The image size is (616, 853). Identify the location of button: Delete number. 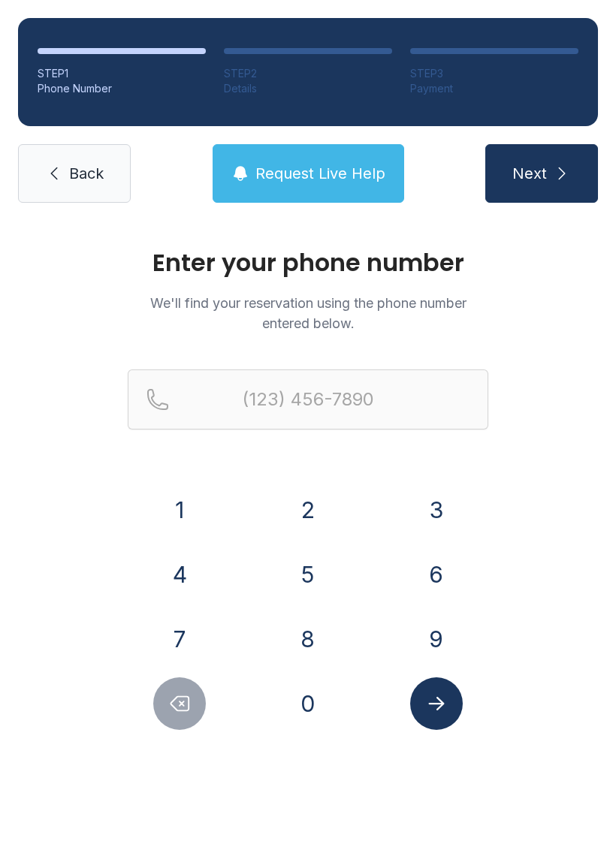
(180, 704).